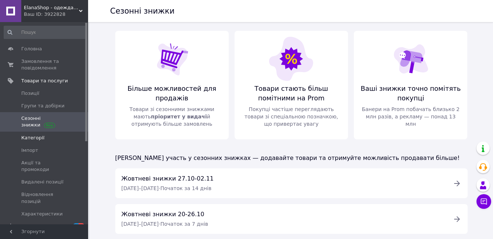 Image resolution: width=493 pixels, height=239 pixels. I want to click on span: Видалені позиції, so click(42, 182).